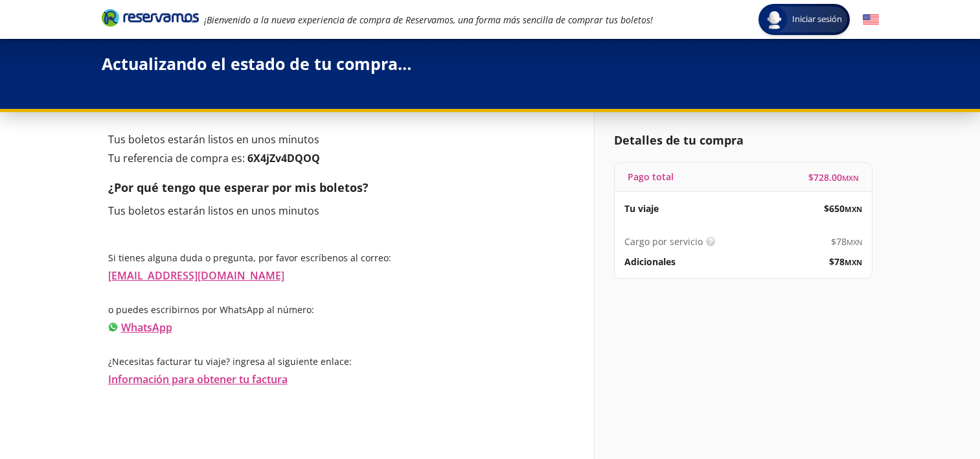 This screenshot has height=459, width=980. Describe the element at coordinates (834, 177) in the screenshot. I see `span: $ 728.00` at that location.